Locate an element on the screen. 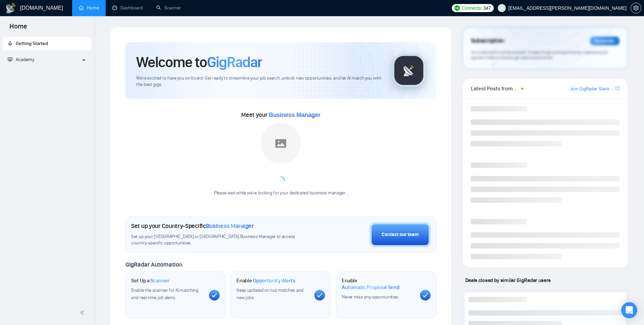 The image size is (644, 325). h1: Set Up a is located at coordinates (150, 280).